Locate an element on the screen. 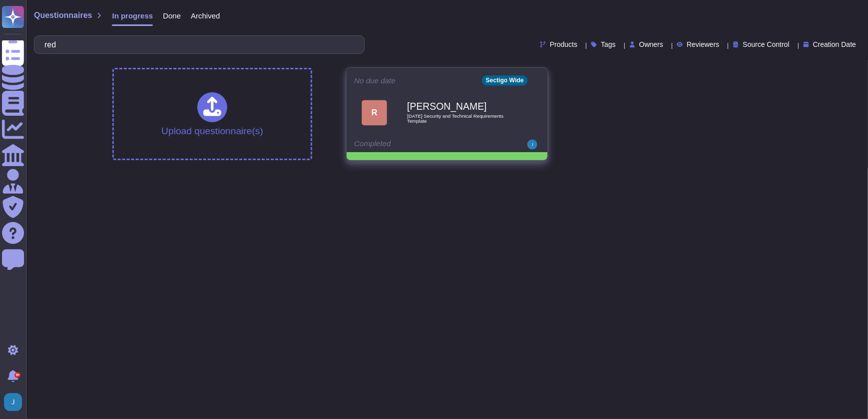 This screenshot has width=868, height=419. div: 9+ is located at coordinates (17, 376).